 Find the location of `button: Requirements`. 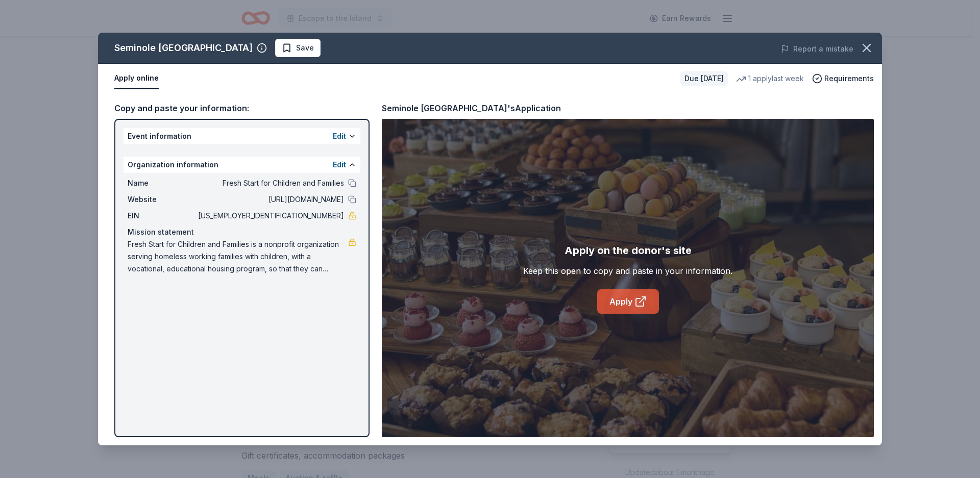

button: Requirements is located at coordinates (843, 79).